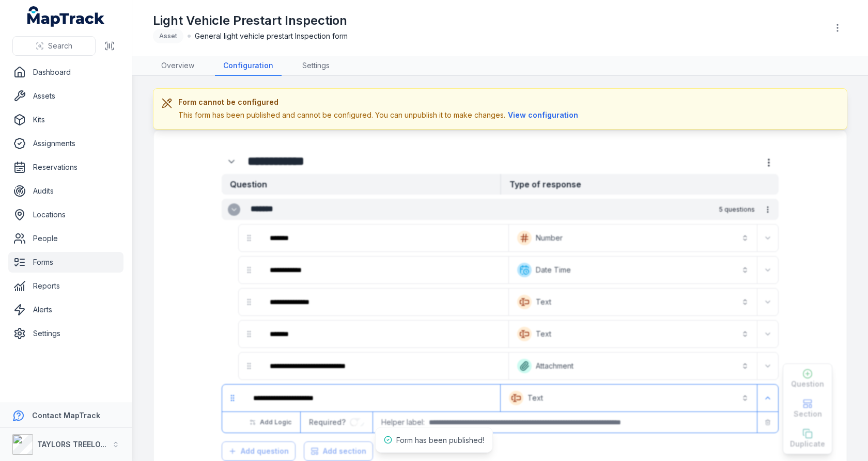 The height and width of the screenshot is (461, 868). What do you see at coordinates (66, 415) in the screenshot?
I see `strong: Contact MapTrack` at bounding box center [66, 415].